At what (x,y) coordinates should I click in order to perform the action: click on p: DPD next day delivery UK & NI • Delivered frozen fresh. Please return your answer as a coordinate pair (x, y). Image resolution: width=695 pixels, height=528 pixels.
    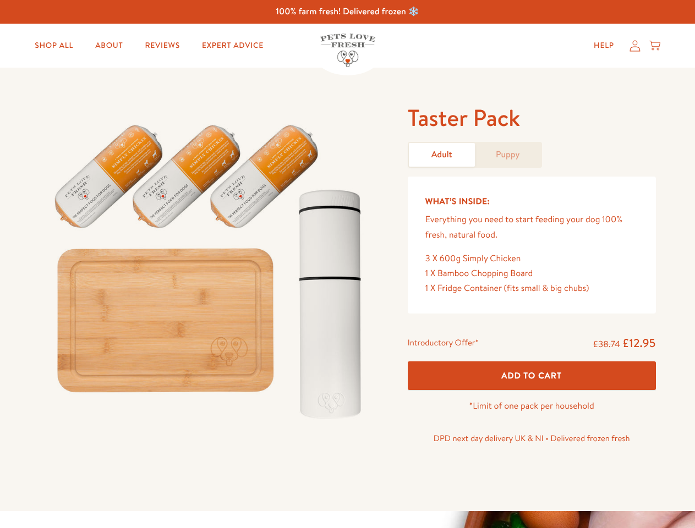
    Looking at the image, I should click on (532, 439).